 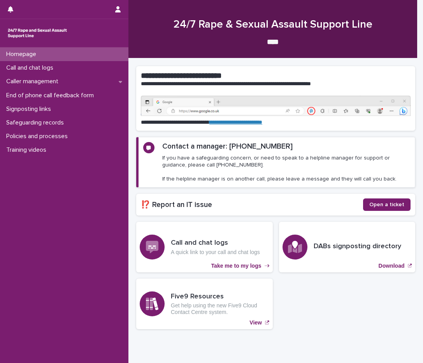 What do you see at coordinates (215, 243) in the screenshot?
I see `h3: Call and chat logs` at bounding box center [215, 243].